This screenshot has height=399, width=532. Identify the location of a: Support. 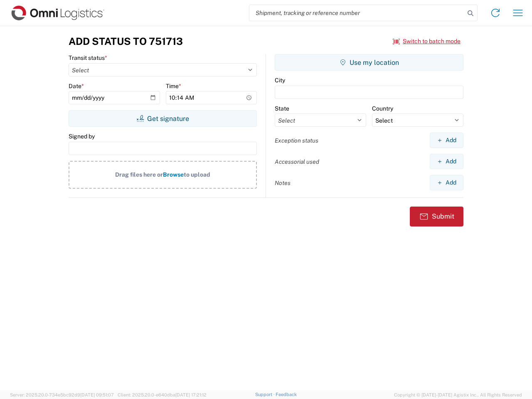
(266, 395).